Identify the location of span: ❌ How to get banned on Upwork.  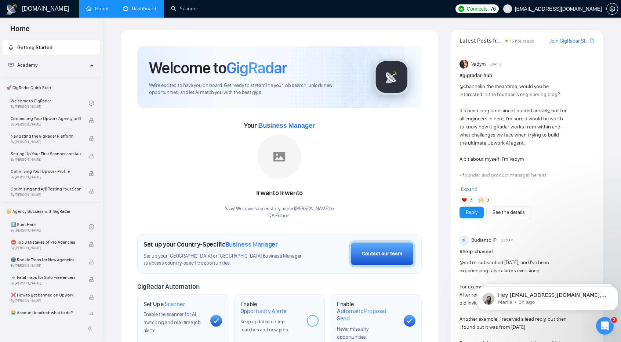
(46, 295).